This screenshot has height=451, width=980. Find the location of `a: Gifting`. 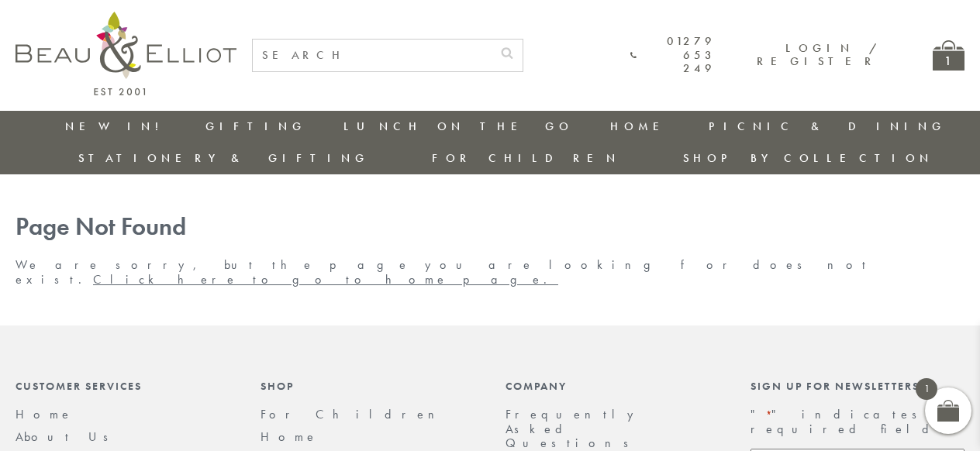

a: Gifting is located at coordinates (256, 127).